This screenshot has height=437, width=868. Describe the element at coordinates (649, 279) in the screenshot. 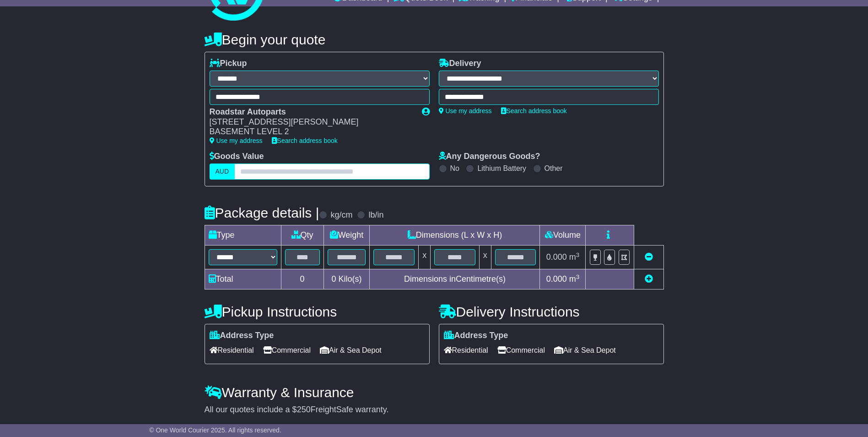

I see `a: Add new item` at that location.